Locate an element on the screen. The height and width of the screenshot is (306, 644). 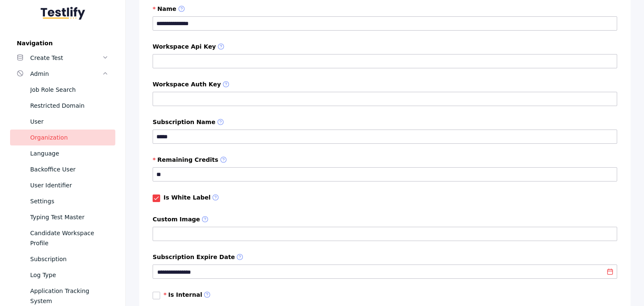
label: Subscription Expire Date is located at coordinates (385, 257).